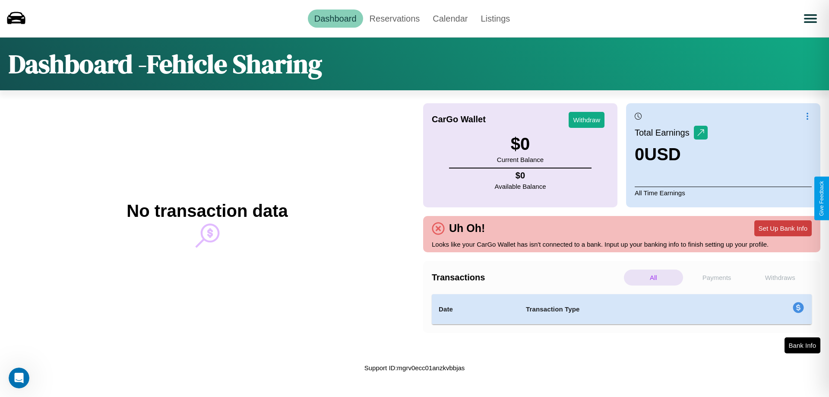  What do you see at coordinates (717, 277) in the screenshot?
I see `p: Payments` at bounding box center [717, 277].